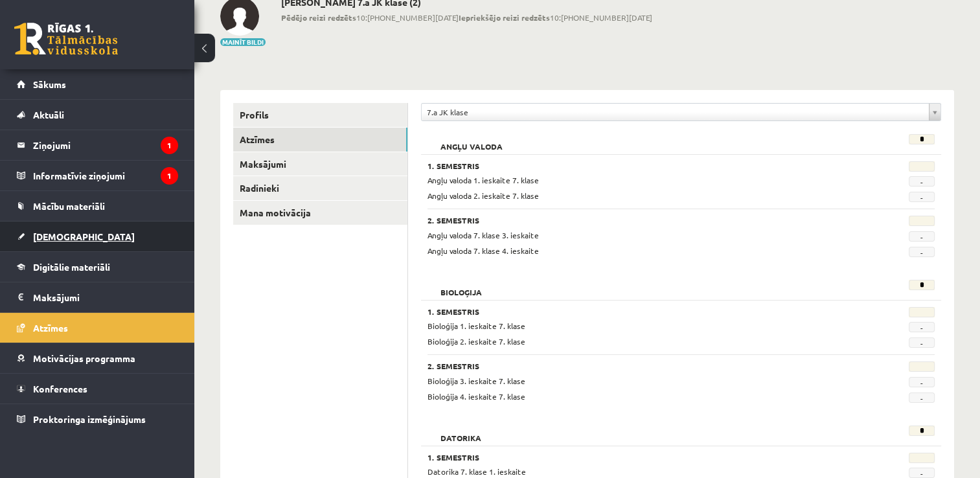  I want to click on a: Mana motivācija, so click(320, 213).